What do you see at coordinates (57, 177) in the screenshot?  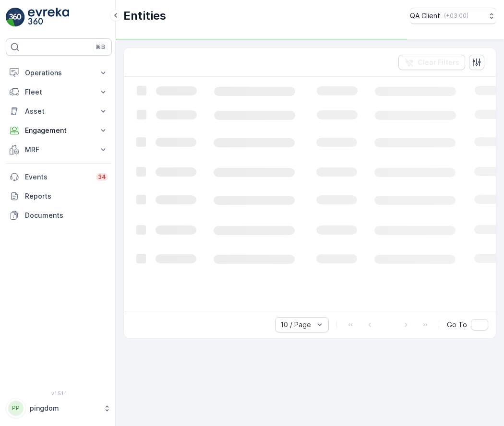 I see `p: Events` at bounding box center [57, 177].